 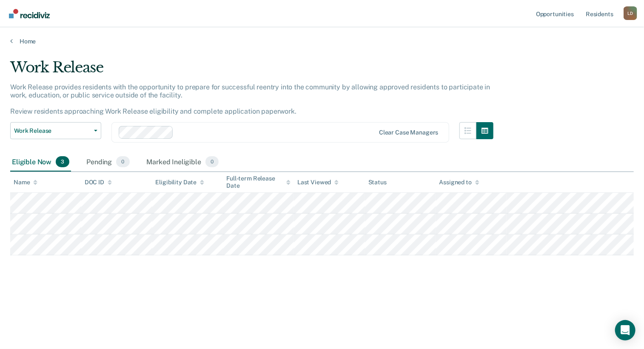 I want to click on span: 3, so click(x=62, y=161).